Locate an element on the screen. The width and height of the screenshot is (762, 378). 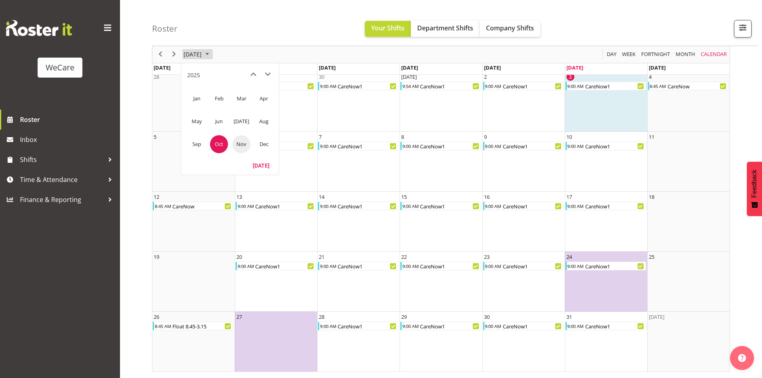
div: Float 8.45-3.15 Begin From Sunday, October 26, 2025 at 8:45:00 AM GMT+13:00 Ends At Sunday, Octob... is located at coordinates (193, 326).